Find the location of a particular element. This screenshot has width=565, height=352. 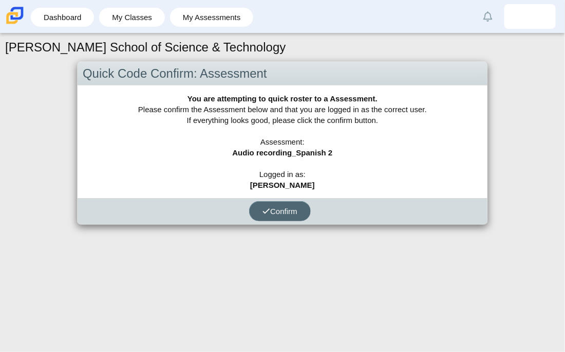

b: Audio recording_Spanish 2 is located at coordinates (282, 152).